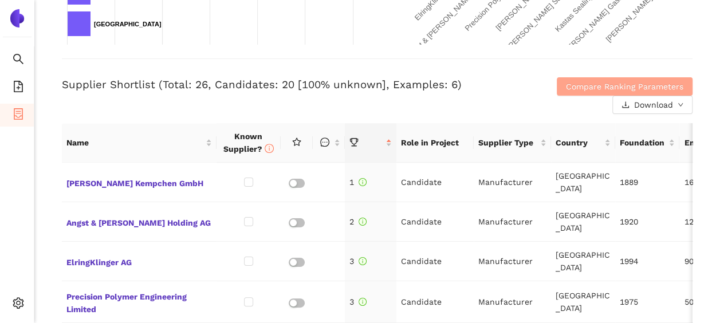  I want to click on th: Role in Project, so click(435, 143).